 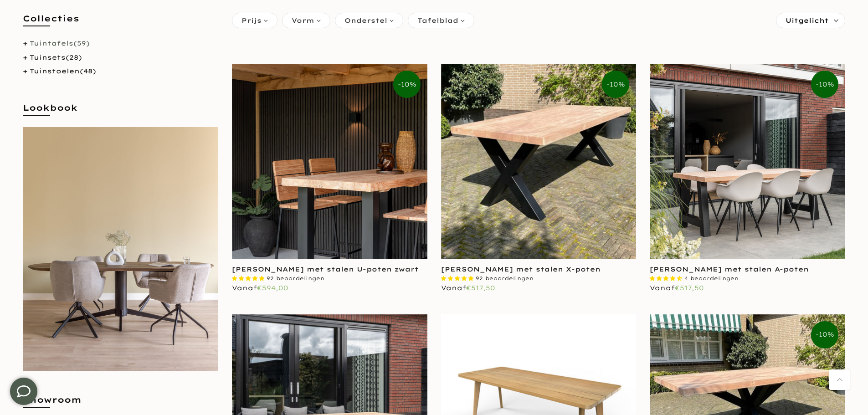 What do you see at coordinates (438, 20) in the screenshot?
I see `span: Tafelblad` at bounding box center [438, 20].